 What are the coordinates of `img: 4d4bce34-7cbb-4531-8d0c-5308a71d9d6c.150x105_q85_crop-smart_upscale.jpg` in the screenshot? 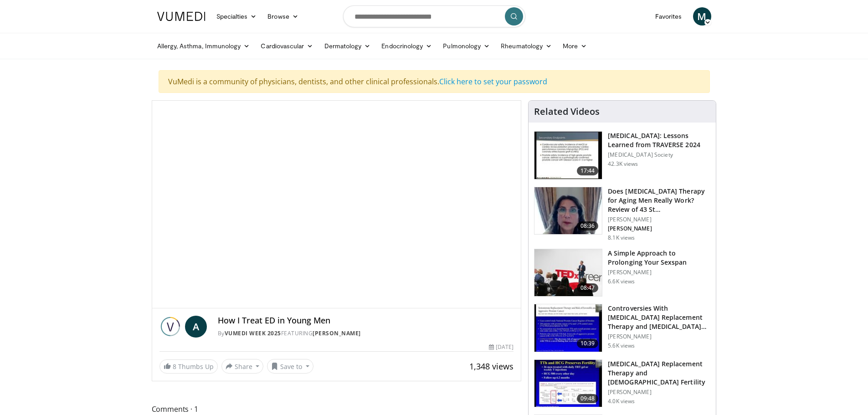 It's located at (568, 211).